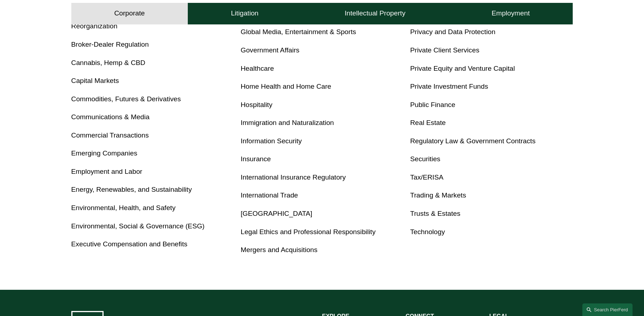 This screenshot has width=644, height=316. Describe the element at coordinates (257, 105) in the screenshot. I see `a: Hospitality` at that location.